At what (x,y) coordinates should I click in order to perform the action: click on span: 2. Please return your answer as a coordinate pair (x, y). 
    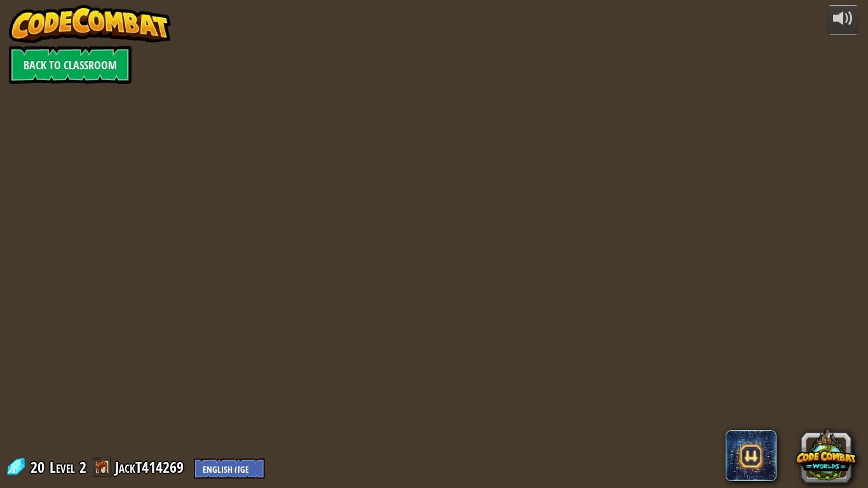
    Looking at the image, I should click on (82, 468).